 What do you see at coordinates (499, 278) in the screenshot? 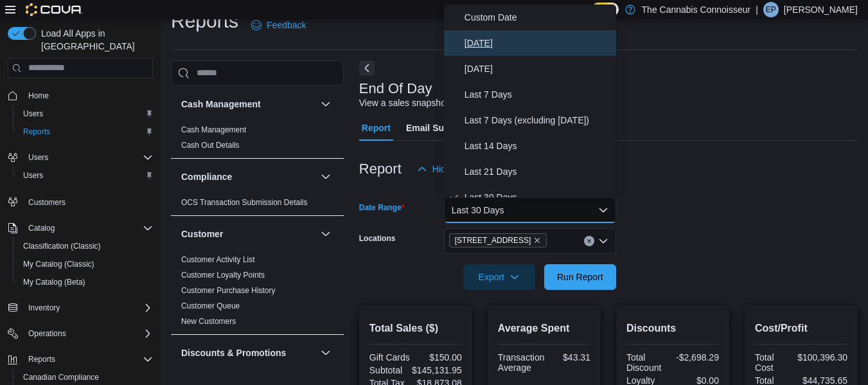
I see `span: Export` at bounding box center [499, 278].